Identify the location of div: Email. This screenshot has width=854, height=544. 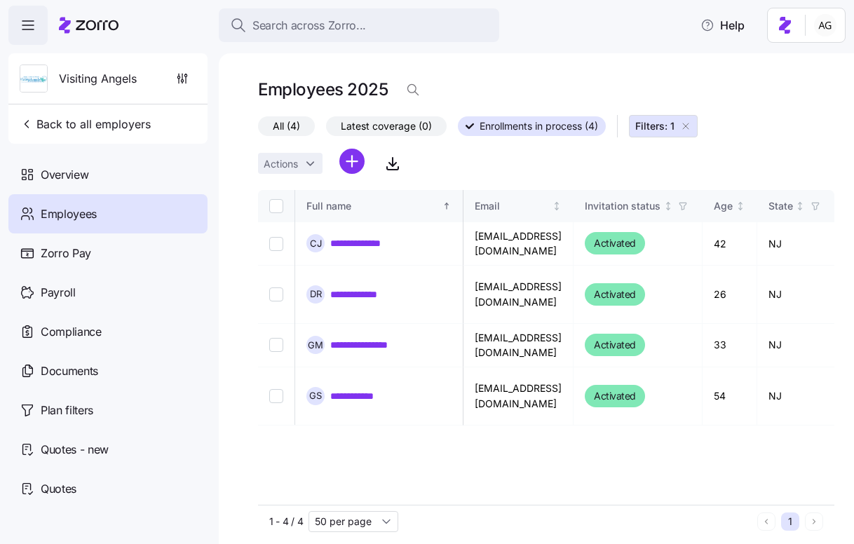
(512, 206).